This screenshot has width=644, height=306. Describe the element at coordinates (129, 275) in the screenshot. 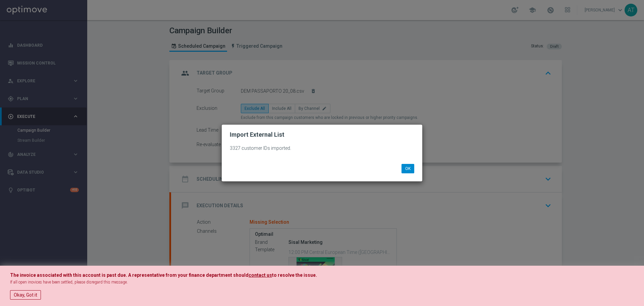

I see `span: The invoice associated with this account is past due. A representative from your finance departme...` at that location.